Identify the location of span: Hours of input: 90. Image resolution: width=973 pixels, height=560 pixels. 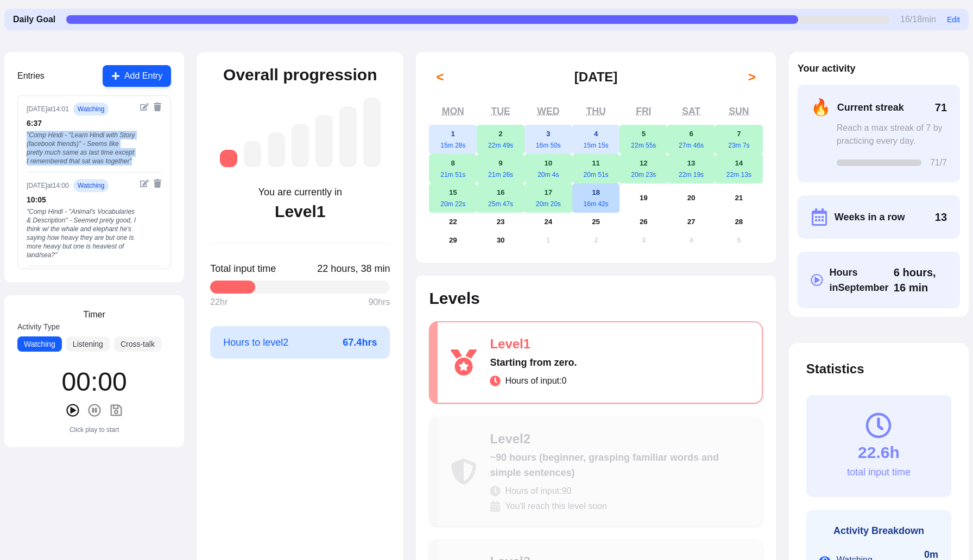
(538, 491).